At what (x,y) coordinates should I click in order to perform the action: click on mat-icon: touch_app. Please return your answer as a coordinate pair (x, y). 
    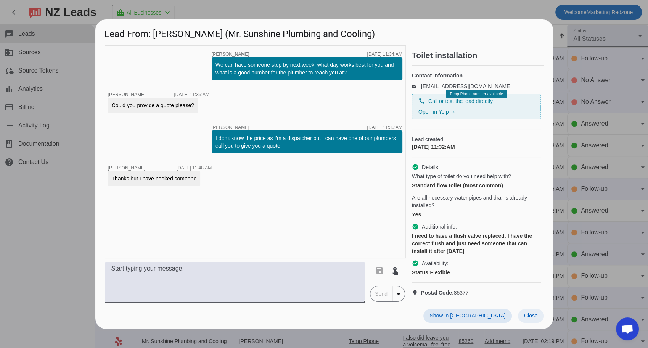
    Looking at the image, I should click on (395, 270).